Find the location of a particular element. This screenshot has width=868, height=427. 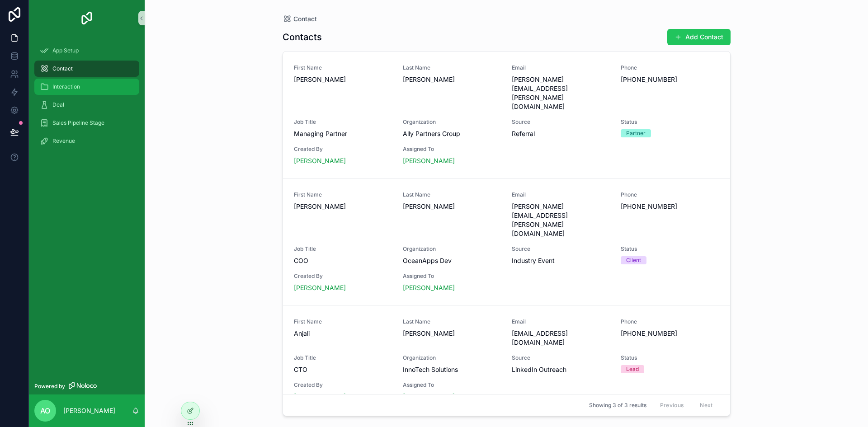

a: Interaction is located at coordinates (87, 87).